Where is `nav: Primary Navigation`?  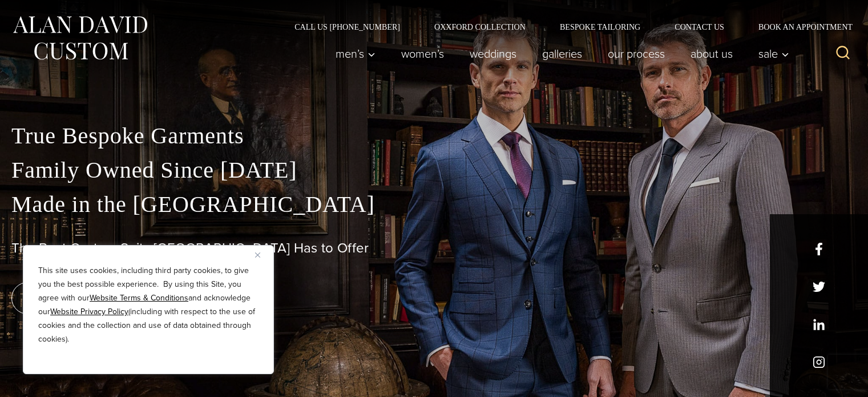
nav: Primary Navigation is located at coordinates (559, 54).